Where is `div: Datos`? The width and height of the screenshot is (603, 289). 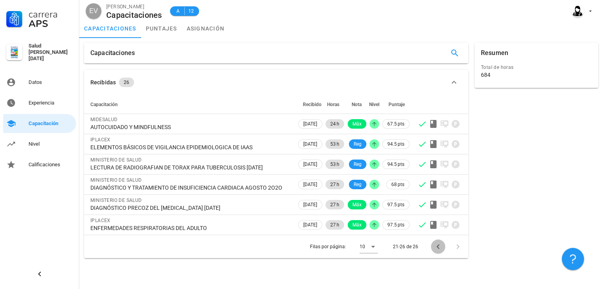
div: Datos is located at coordinates (51, 82).